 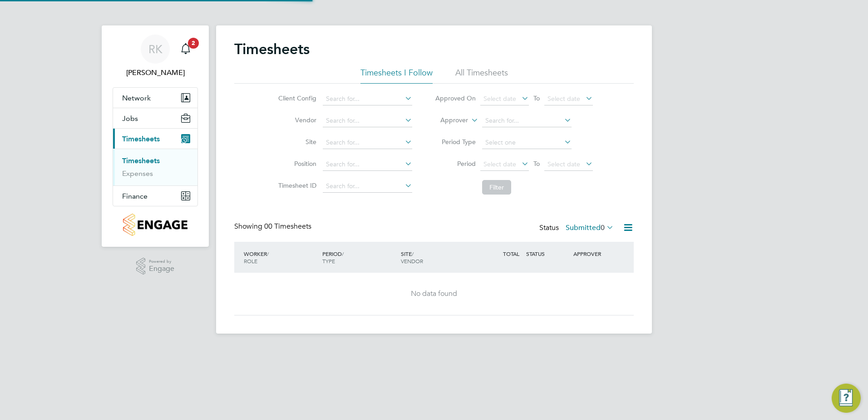 What do you see at coordinates (272, 49) in the screenshot?
I see `h2: Timesheets` at bounding box center [272, 49].